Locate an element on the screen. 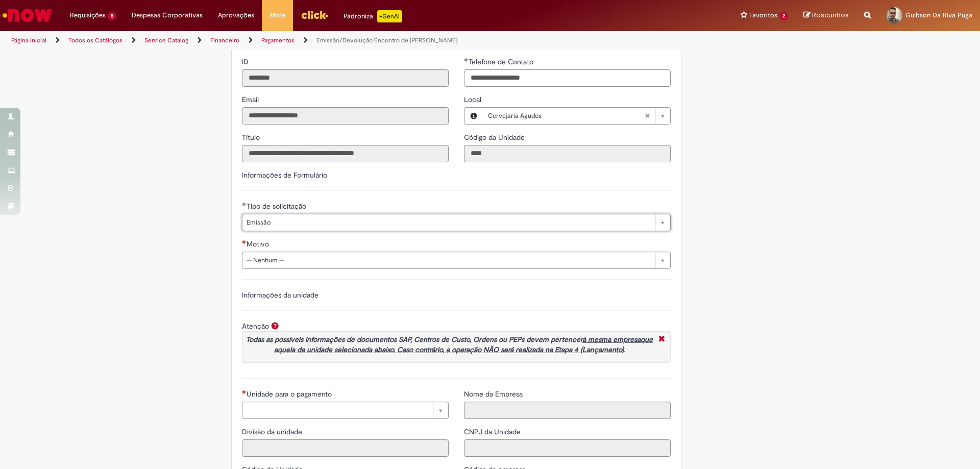 The image size is (980, 469). a: Limpar campo Unidade para o pagamento is located at coordinates (345, 410).